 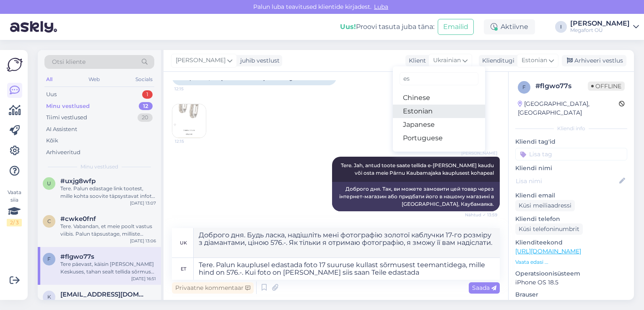 I want to click on span: c, so click(x=49, y=221).